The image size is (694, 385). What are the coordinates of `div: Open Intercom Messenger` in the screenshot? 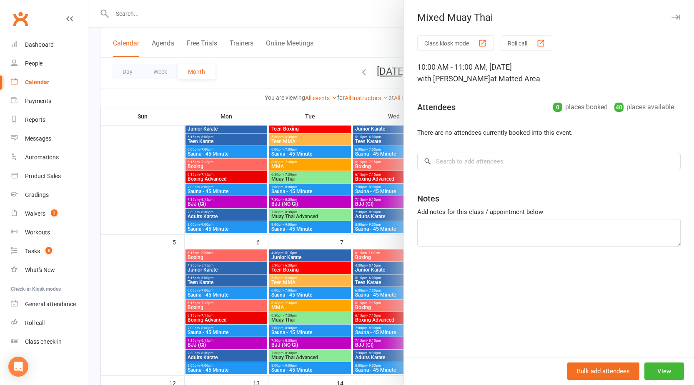 It's located at (18, 367).